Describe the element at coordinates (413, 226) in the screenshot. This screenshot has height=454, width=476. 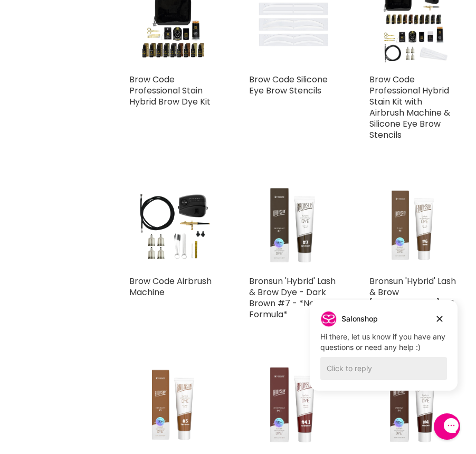
I see `img: Bronsun 'Hybrid' Lash & Brow Dye - Brown #6 - *New Formula*` at that location.